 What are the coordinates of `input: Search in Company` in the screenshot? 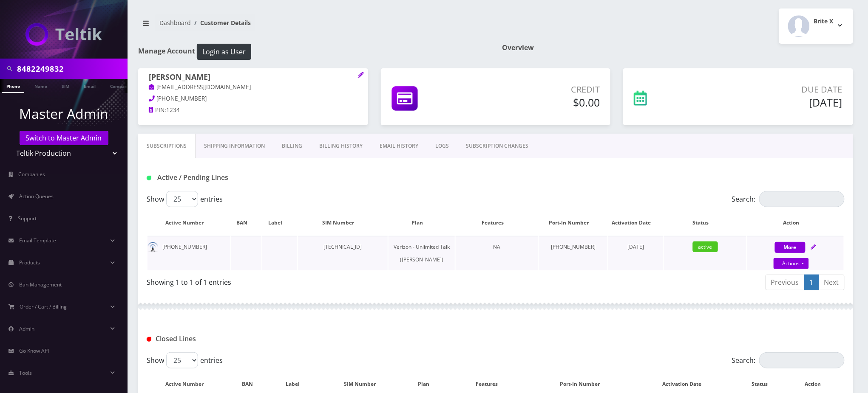 It's located at (71, 69).